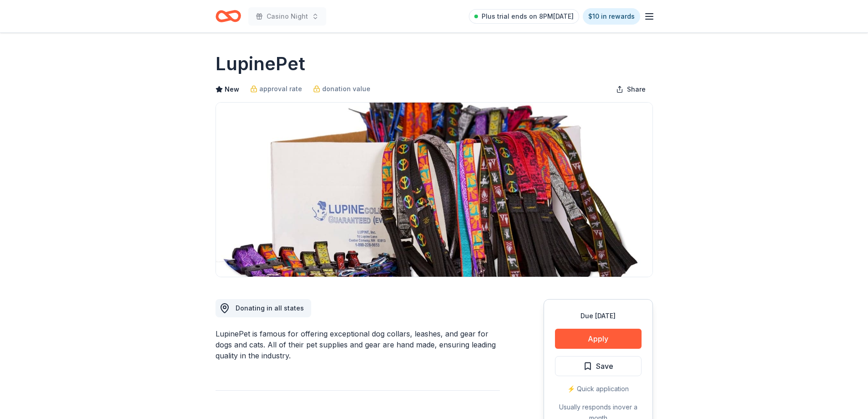 The height and width of the screenshot is (419, 868). What do you see at coordinates (598, 366) in the screenshot?
I see `button: Save` at bounding box center [598, 366].